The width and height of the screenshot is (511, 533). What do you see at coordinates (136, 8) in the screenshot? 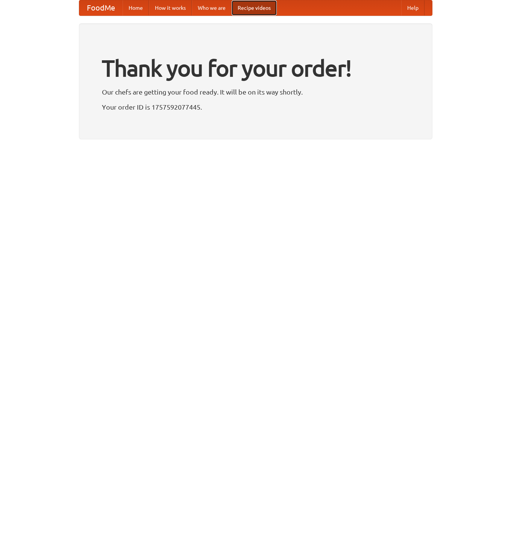
I see `a: Home` at bounding box center [136, 8].